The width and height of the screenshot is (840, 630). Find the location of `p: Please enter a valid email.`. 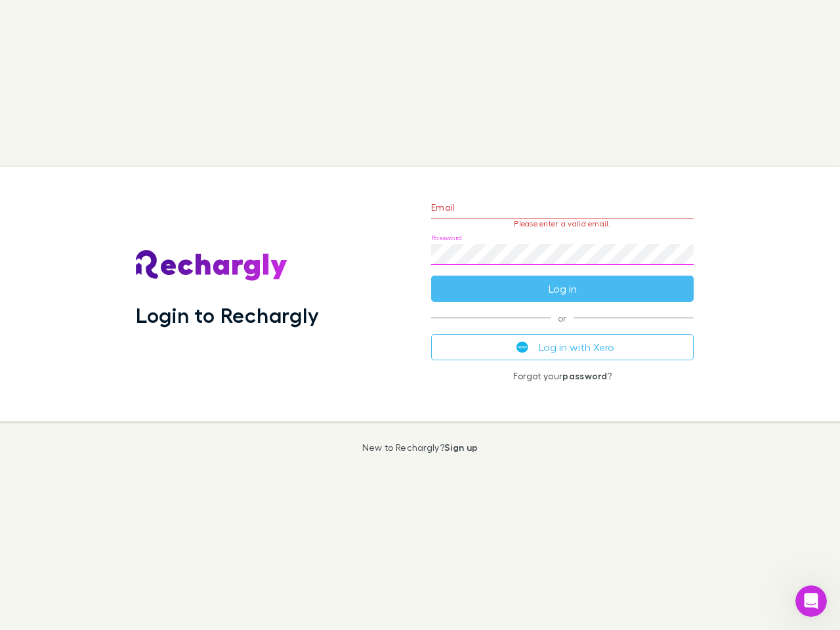

p: Please enter a valid email. is located at coordinates (562, 224).